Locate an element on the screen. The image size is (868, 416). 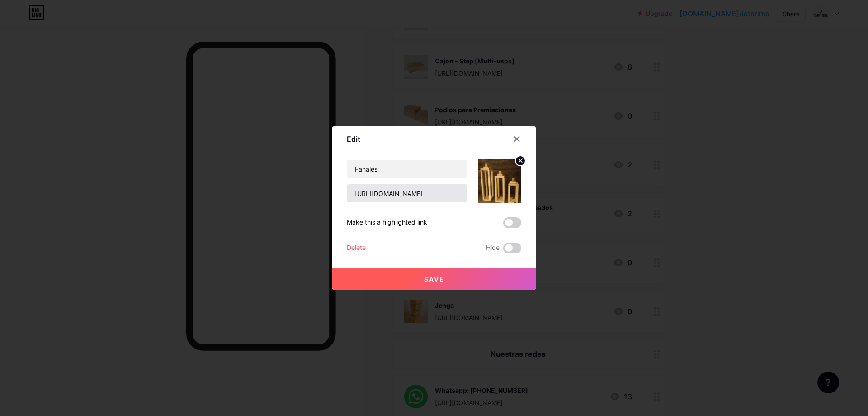
div: Make this a highlighted link is located at coordinates (387, 223).